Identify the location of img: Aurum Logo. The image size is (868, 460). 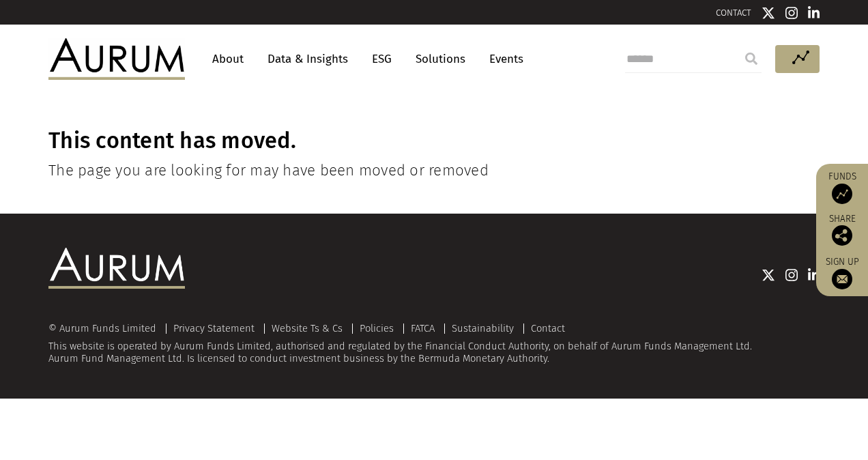
(117, 268).